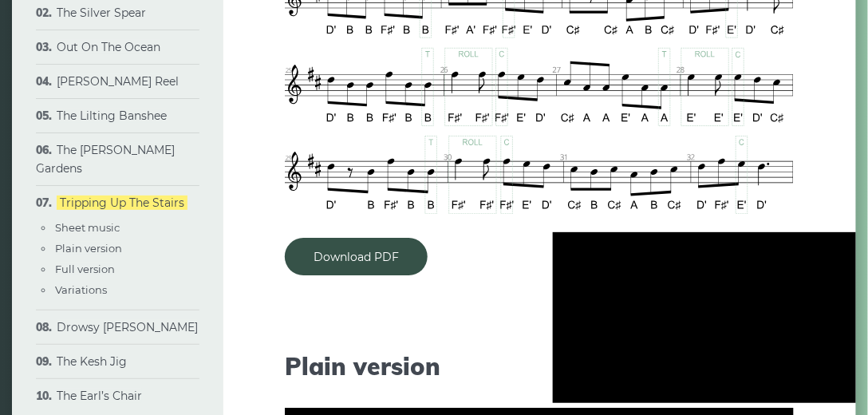 The width and height of the screenshot is (868, 415). What do you see at coordinates (89, 249) in the screenshot?
I see `a: Plain version` at bounding box center [89, 249].